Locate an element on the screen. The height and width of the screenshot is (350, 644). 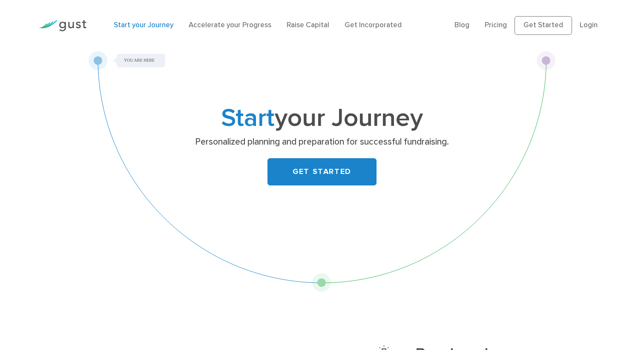
h1: your Journey is located at coordinates (322, 118).